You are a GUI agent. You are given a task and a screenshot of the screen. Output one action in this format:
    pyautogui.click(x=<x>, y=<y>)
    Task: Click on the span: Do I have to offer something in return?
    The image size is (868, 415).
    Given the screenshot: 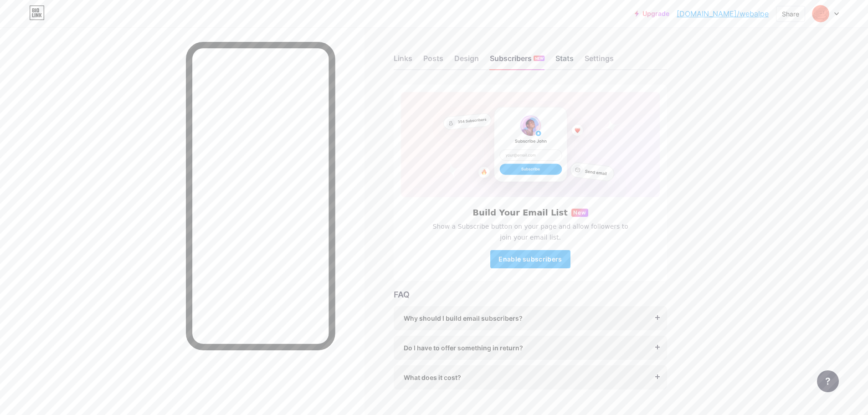 What is the action you would take?
    pyautogui.click(x=463, y=348)
    